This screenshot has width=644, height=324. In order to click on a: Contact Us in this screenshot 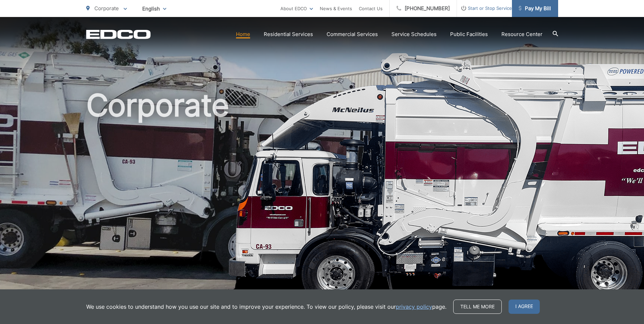, I will do `click(370, 9)`.